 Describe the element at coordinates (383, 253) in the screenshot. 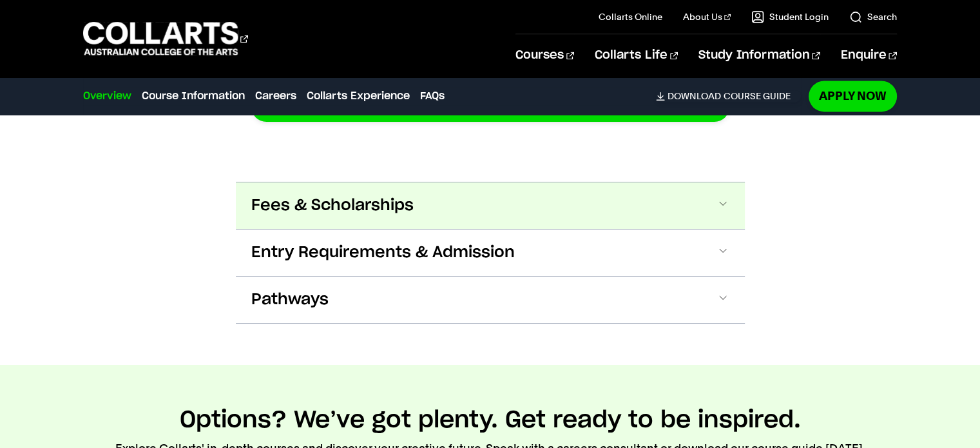

I see `span: Entry Requirements & Admission` at that location.